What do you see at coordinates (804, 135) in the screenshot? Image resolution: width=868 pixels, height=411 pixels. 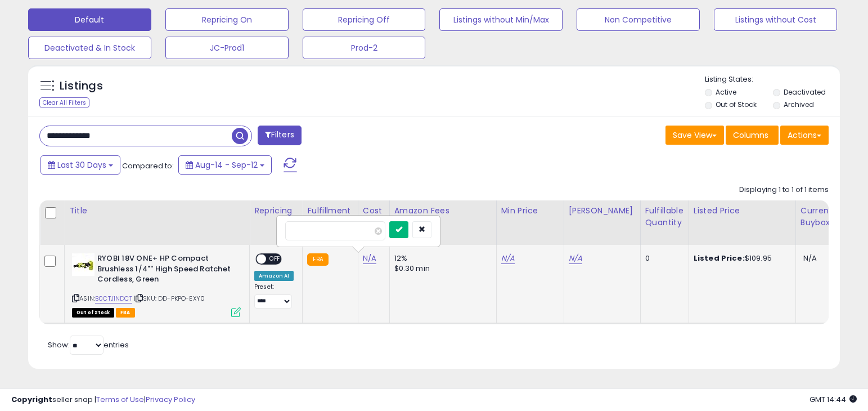 I see `button: Actions` at bounding box center [804, 135].